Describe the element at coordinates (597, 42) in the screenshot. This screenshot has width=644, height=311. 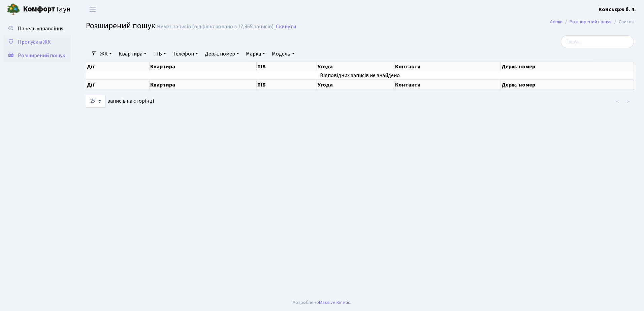
I see `input: Пошук...` at that location.